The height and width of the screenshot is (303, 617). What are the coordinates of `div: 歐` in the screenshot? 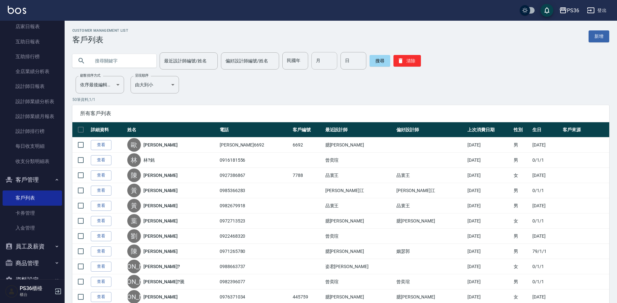 It's located at (134, 145).